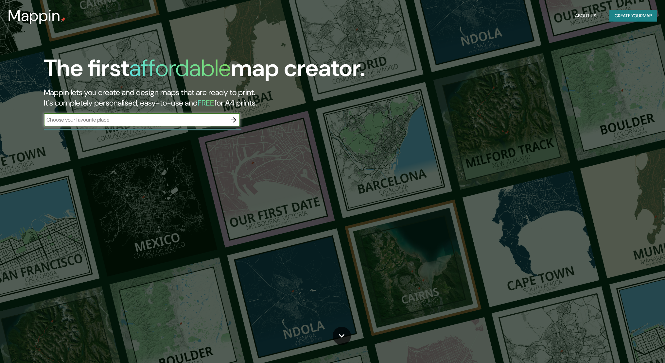 This screenshot has height=363, width=665. Describe the element at coordinates (204, 71) in the screenshot. I see `h1: The first map creator.` at that location.